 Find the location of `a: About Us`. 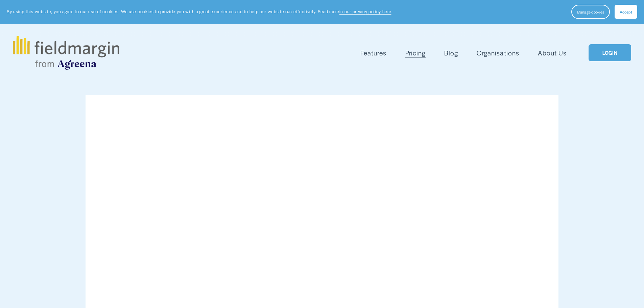

a: About Us is located at coordinates (552, 53).